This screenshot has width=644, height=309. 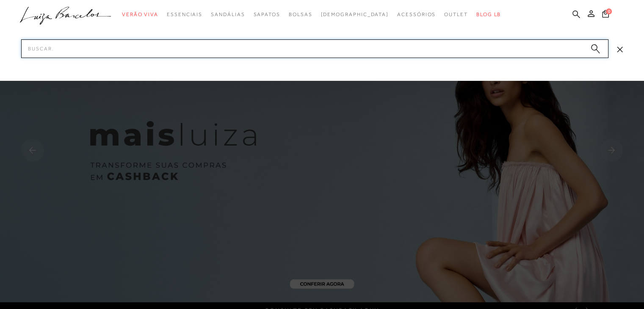 I want to click on span: Verão Viva, so click(x=140, y=14).